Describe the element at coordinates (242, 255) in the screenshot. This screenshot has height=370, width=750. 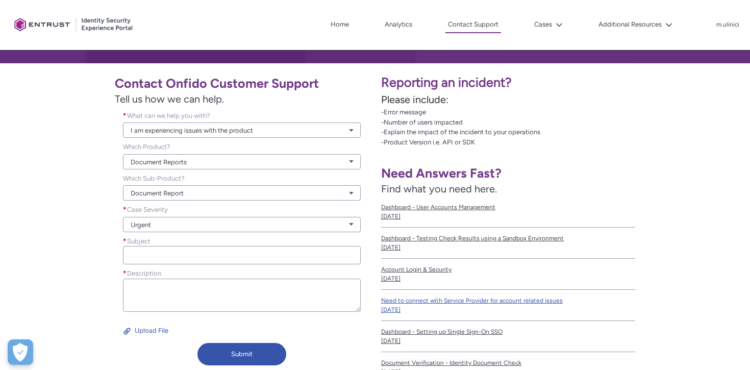
I see `input: required` at that location.